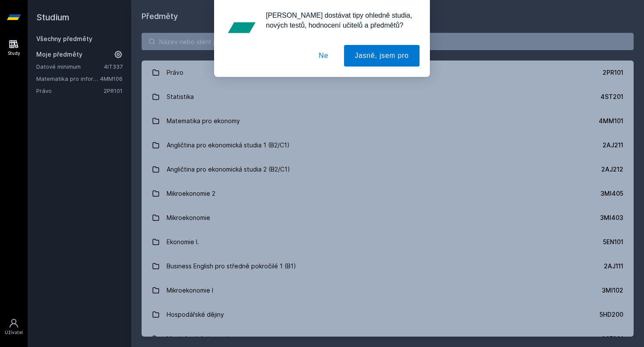 Image resolution: width=644 pixels, height=347 pixels. Describe the element at coordinates (388, 145) in the screenshot. I see `a: Angličtina pro ekonomická studia 1 (B2/C1) 2AJ211` at that location.